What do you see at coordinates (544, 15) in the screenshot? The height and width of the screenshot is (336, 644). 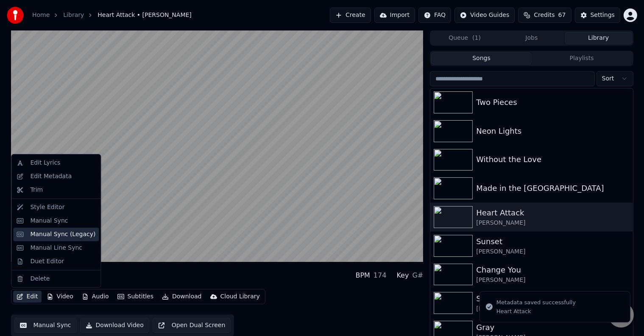 I see `span: Credits` at bounding box center [544, 15].